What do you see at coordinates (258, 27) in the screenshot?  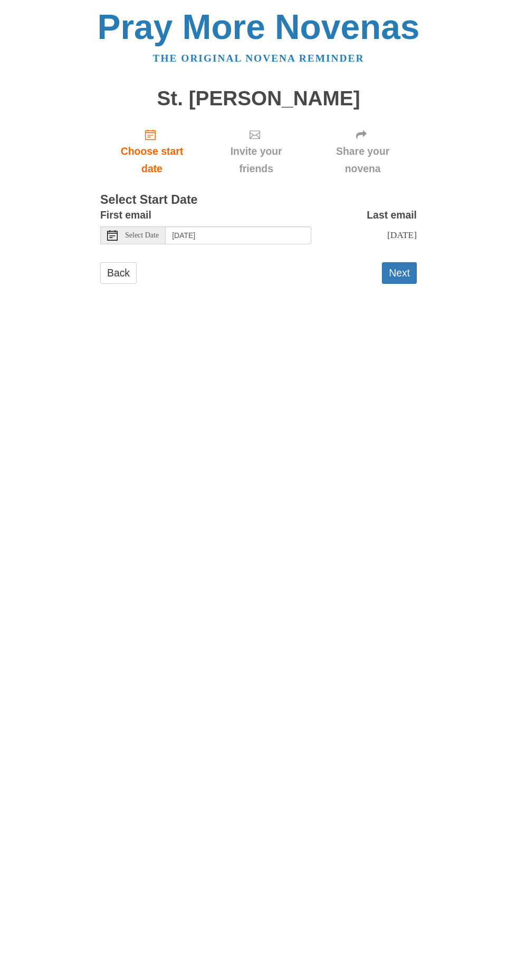 I see `a: Pray More Novenas` at bounding box center [258, 27].